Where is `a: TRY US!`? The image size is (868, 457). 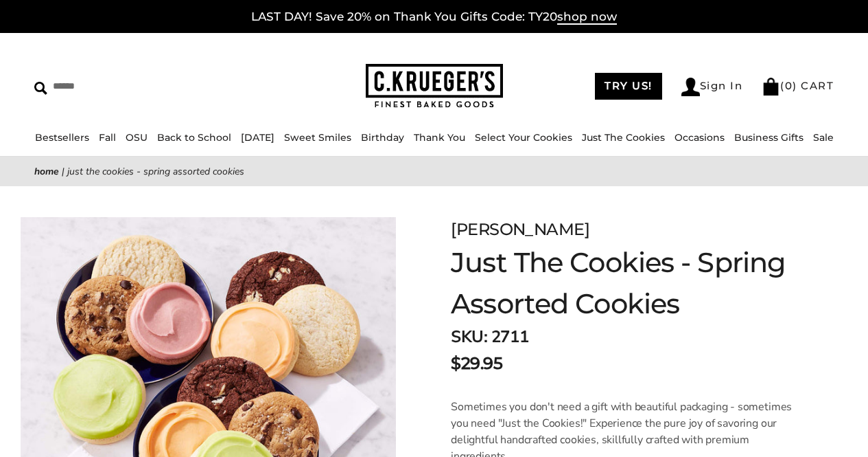 a: TRY US! is located at coordinates (628, 86).